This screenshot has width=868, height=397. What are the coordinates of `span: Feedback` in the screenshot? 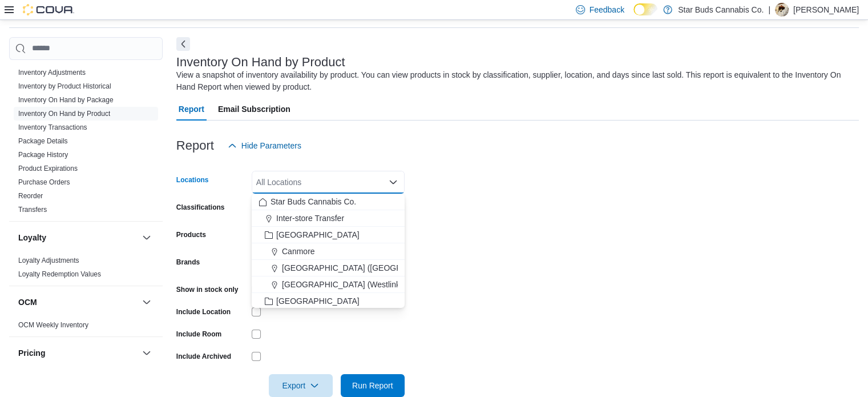 It's located at (607, 10).